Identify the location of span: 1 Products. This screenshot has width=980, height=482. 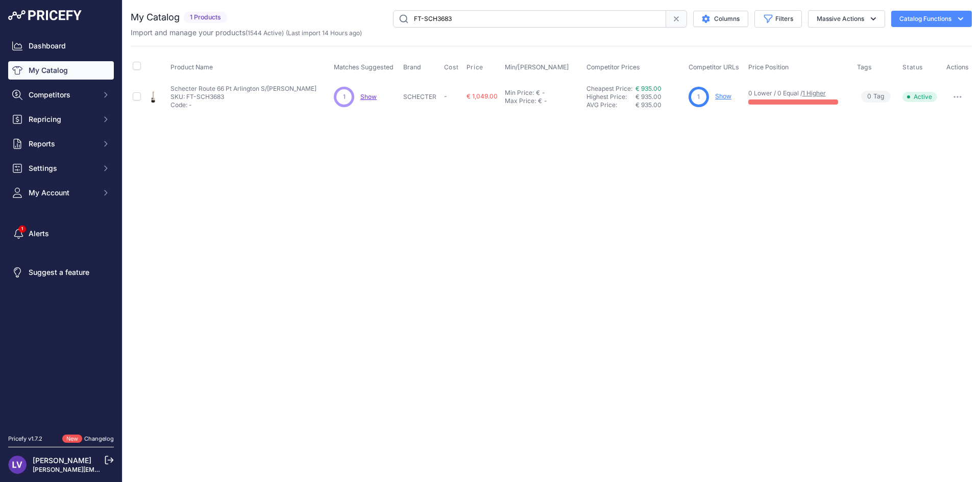
(205, 17).